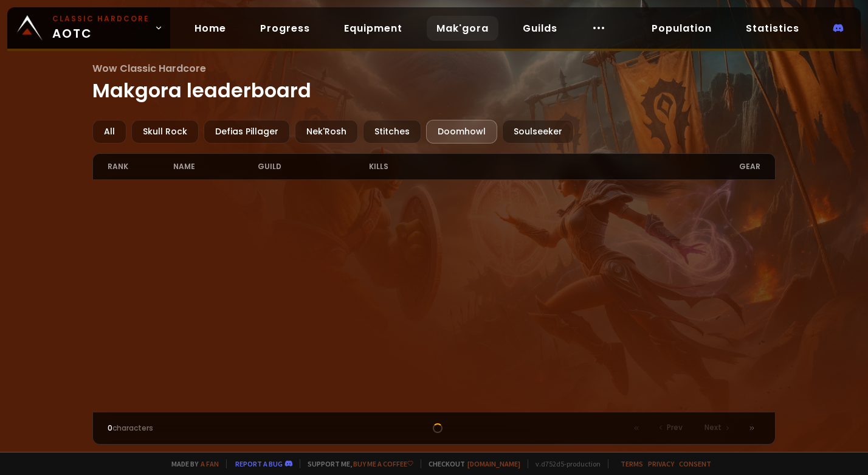 The image size is (868, 475). What do you see at coordinates (110, 131) in the screenshot?
I see `div: All` at bounding box center [110, 131].